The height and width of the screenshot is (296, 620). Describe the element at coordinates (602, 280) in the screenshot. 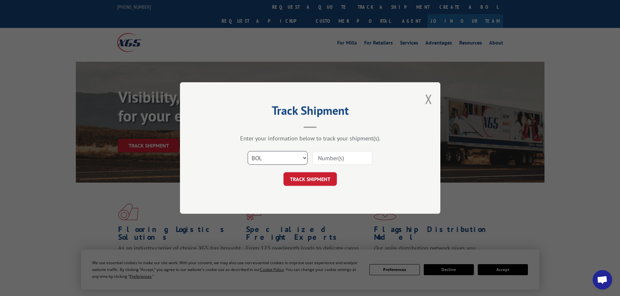

I see `a: Open chat` at that location.